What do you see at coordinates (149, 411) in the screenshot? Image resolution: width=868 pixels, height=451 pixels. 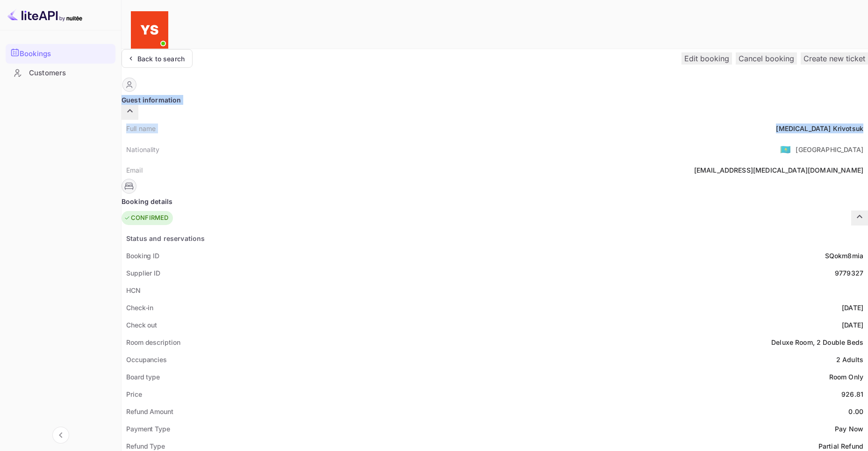 I see `div: Refund Amount` at bounding box center [149, 411].